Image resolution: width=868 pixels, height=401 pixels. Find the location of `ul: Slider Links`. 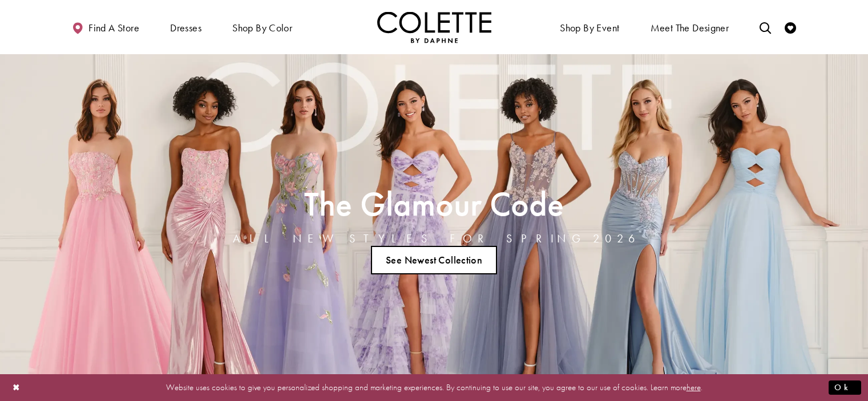

ul: Slider Links is located at coordinates (435, 260).